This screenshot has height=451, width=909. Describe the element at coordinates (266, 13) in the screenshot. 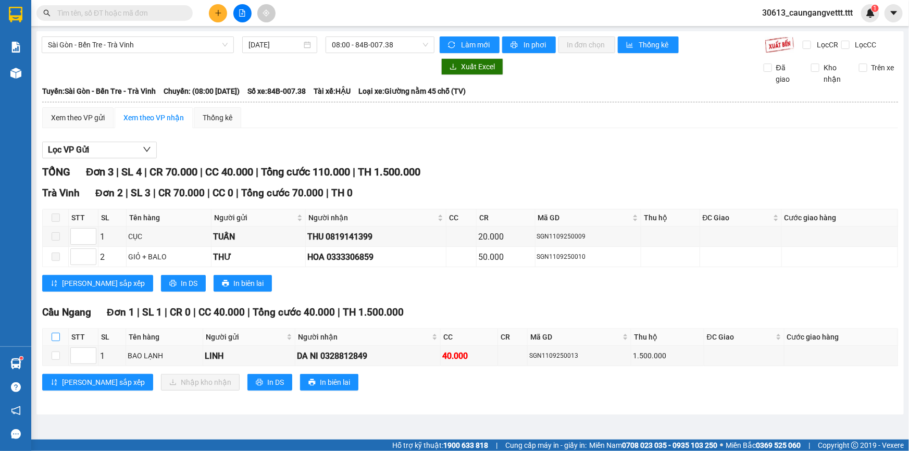

I see `button: aim` at that location.